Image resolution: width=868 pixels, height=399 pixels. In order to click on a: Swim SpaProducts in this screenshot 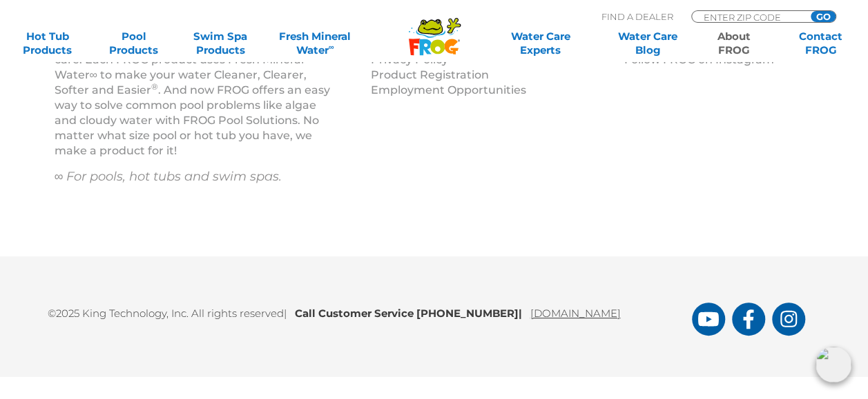, I will do `click(219, 43)`.